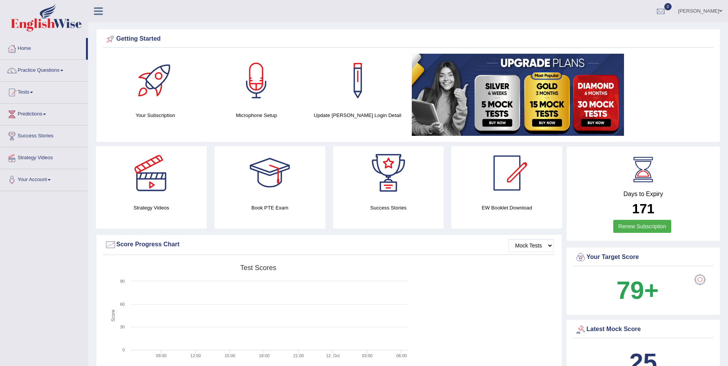 This screenshot has height=366, width=728. I want to click on div: Latest Mock Score, so click(643, 329).